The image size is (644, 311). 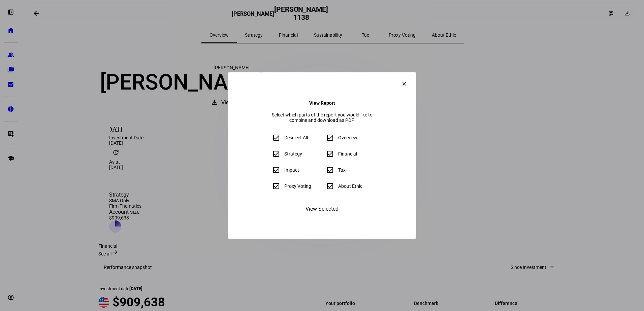 What do you see at coordinates (347, 138) in the screenshot?
I see `div: Overview` at bounding box center [347, 138].